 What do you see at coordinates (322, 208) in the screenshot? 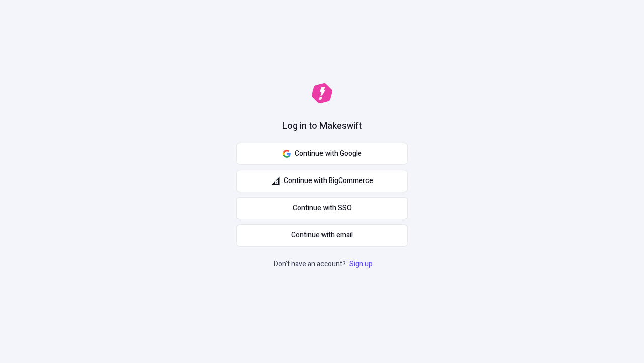
I see `a: Continue with SSO` at bounding box center [322, 208].